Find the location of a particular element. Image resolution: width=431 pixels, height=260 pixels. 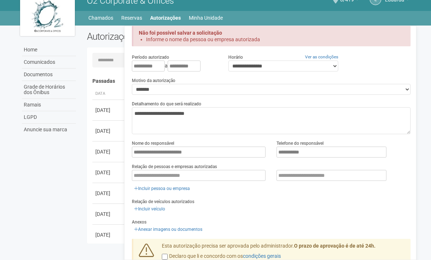

a: LGPD is located at coordinates (49, 117).